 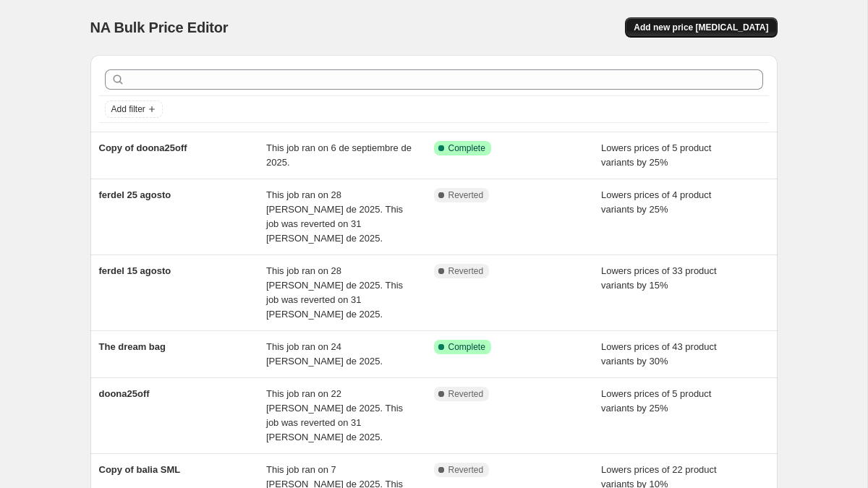 What do you see at coordinates (124, 393) in the screenshot?
I see `span: doona25off` at bounding box center [124, 393].